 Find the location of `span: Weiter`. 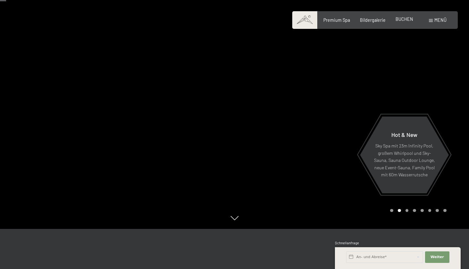

span: Weiter is located at coordinates (438, 258).